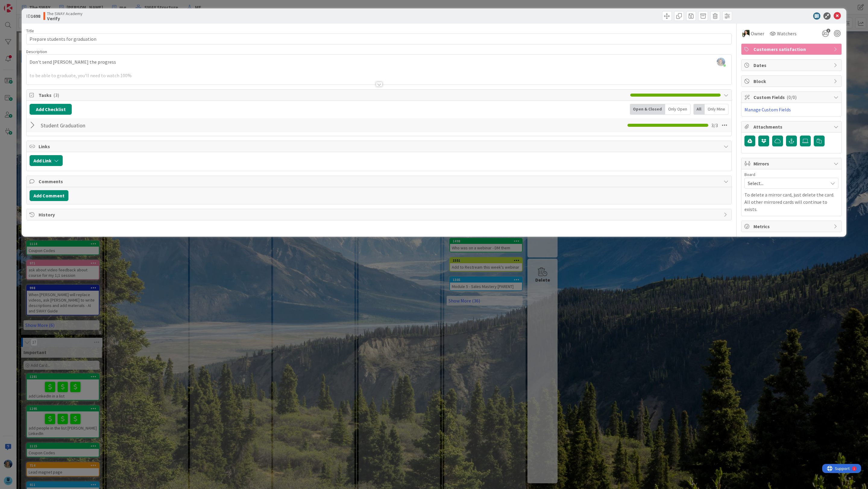  Describe the element at coordinates (792, 49) in the screenshot. I see `span: Customers satisfaction` at that location.